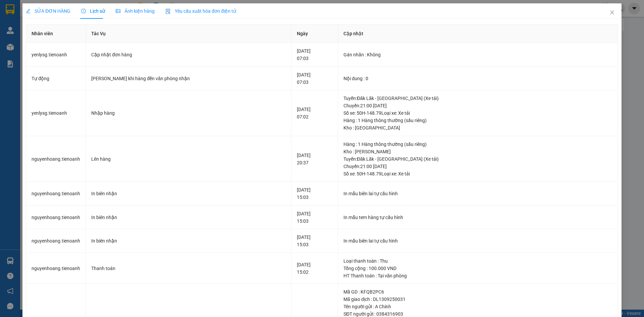 Image resolution: width=644 pixels, height=317 pixels. I want to click on span: Lịch sử, so click(93, 11).